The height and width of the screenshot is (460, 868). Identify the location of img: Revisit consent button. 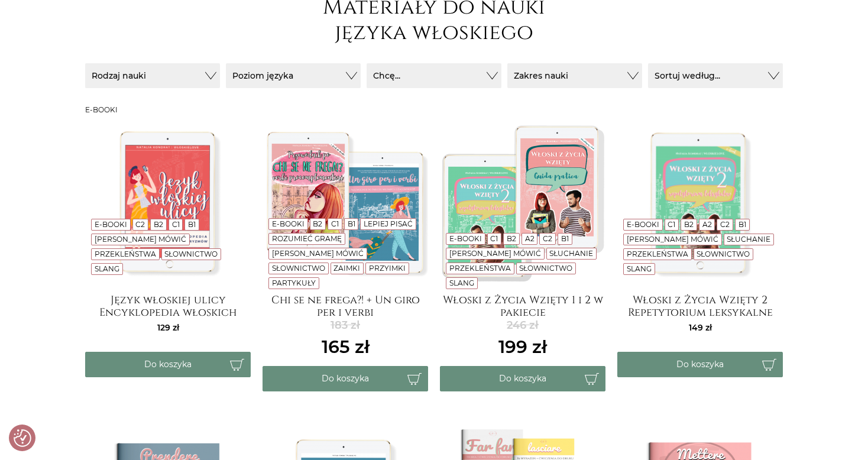
(23, 438).